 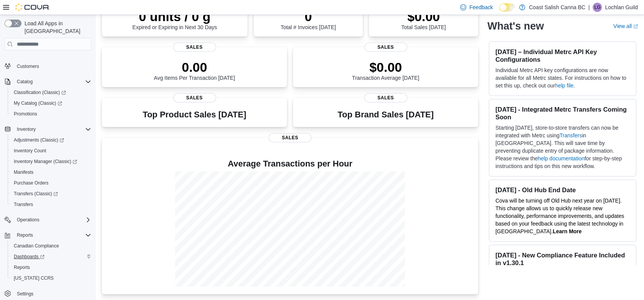 I want to click on strong: Learn More, so click(x=567, y=231).